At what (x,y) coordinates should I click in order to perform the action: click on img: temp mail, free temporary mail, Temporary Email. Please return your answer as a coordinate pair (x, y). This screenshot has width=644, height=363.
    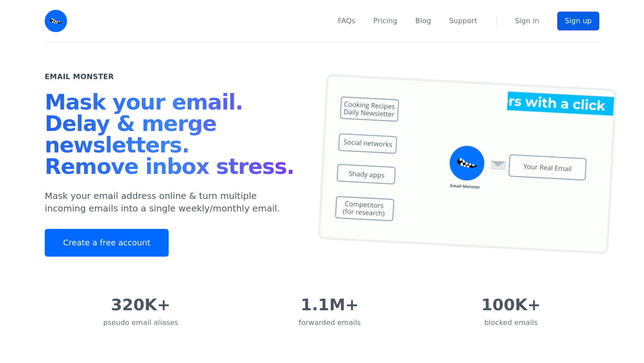
    Looking at the image, I should click on (468, 164).